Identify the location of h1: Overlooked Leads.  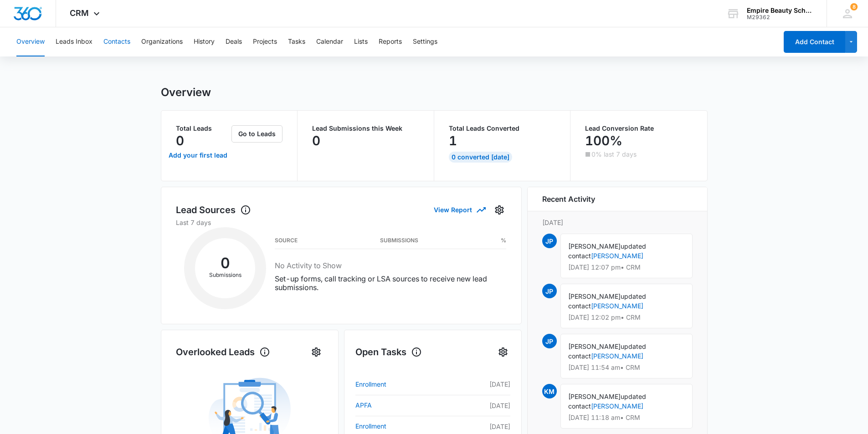
(223, 352).